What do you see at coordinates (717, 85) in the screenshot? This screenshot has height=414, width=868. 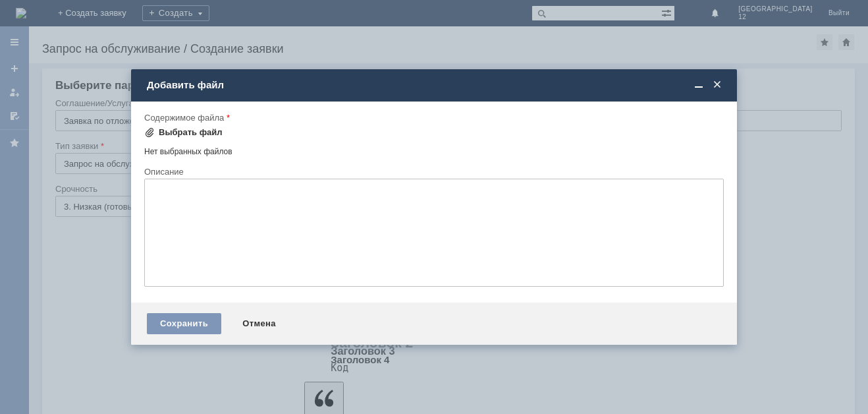 I see `span: Закрыть` at bounding box center [717, 85].